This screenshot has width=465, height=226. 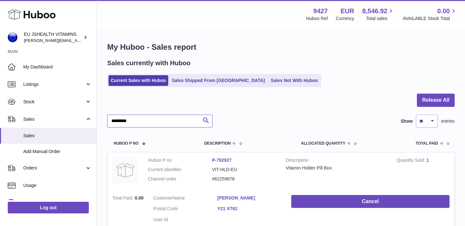 What do you see at coordinates (185, 209) in the screenshot?
I see `dt: Postal Code` at bounding box center [185, 209].